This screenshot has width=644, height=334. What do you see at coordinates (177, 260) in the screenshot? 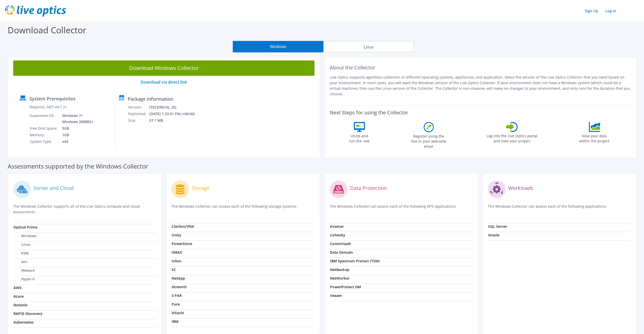
I see `strong: Isilon` at bounding box center [177, 260].